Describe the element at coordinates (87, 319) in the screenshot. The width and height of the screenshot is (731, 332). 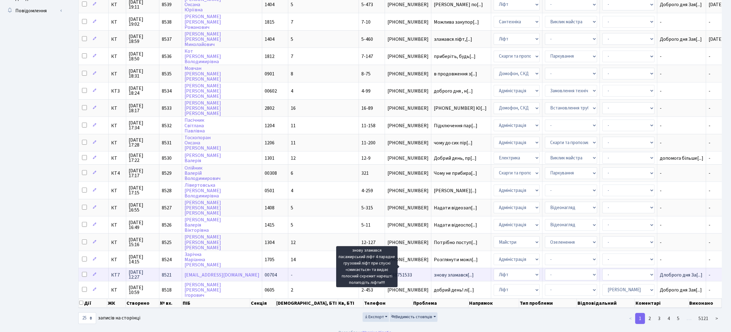
I see `select: записів на сторінці` at that location.